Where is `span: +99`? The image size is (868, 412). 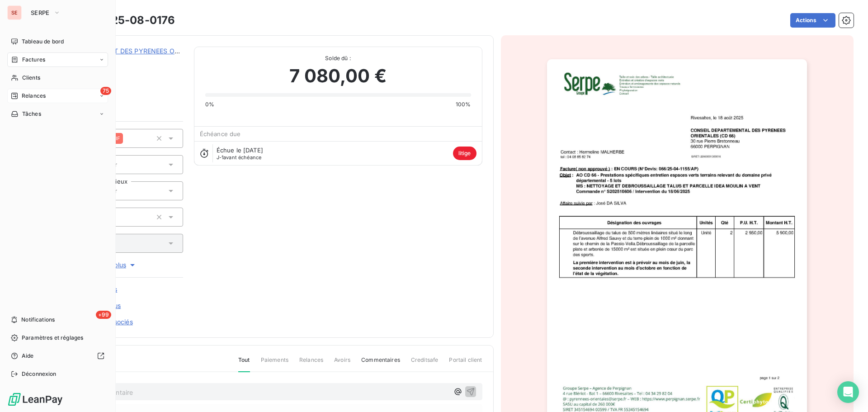 span: +99 is located at coordinates (104, 314).